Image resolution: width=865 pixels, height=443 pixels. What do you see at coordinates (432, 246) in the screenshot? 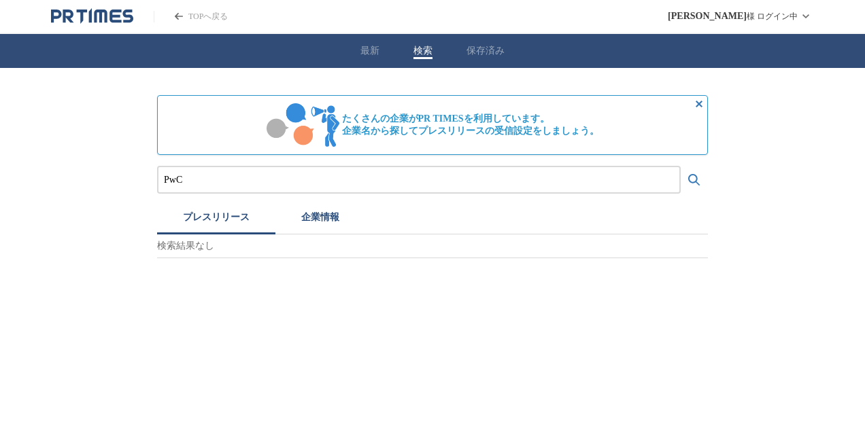
I see `p: 検索結果なし` at bounding box center [432, 246].